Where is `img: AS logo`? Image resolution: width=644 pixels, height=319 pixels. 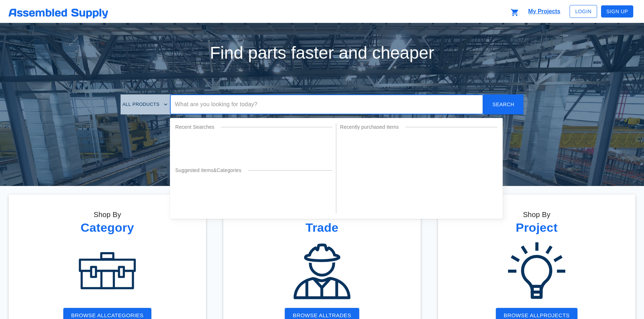
img: AS logo is located at coordinates (59, 13).